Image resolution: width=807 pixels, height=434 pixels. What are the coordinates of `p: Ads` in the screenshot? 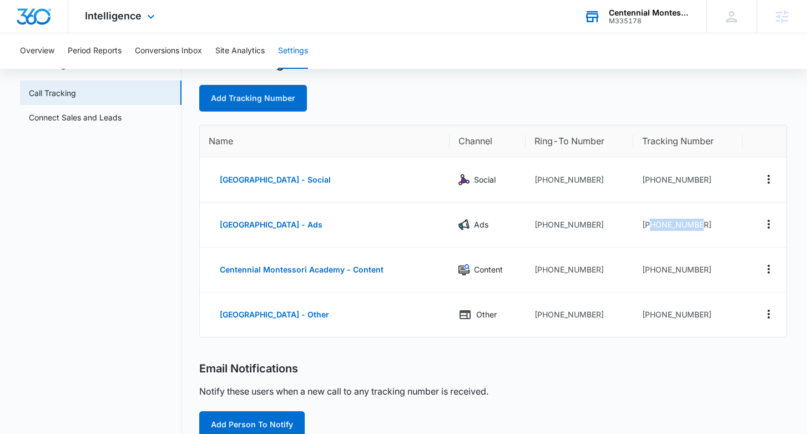 It's located at (481, 225).